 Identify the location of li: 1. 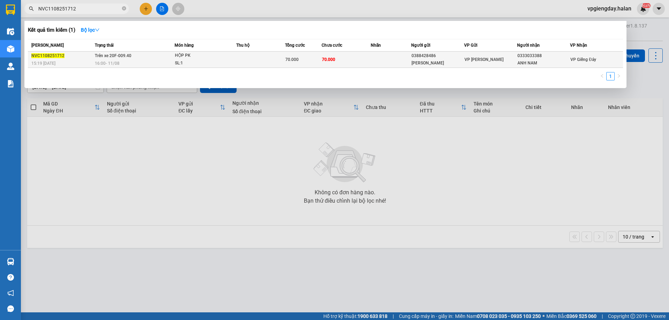
(610, 76).